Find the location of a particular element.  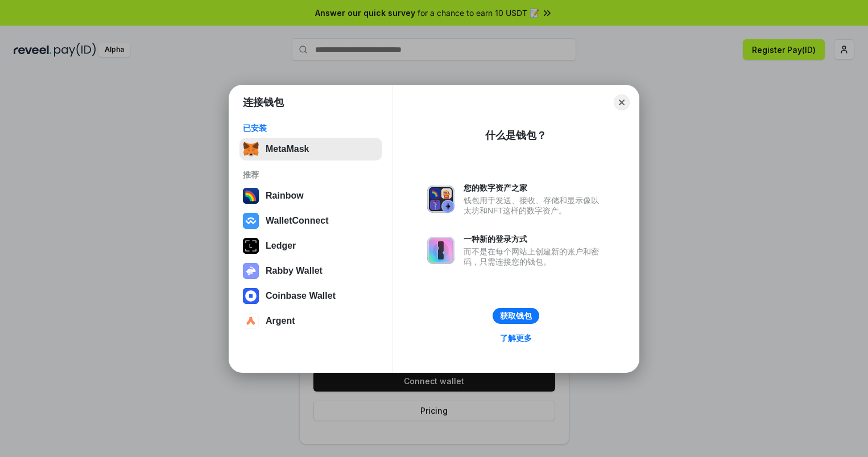

div: 一种新的登录方式 is located at coordinates (534, 239).